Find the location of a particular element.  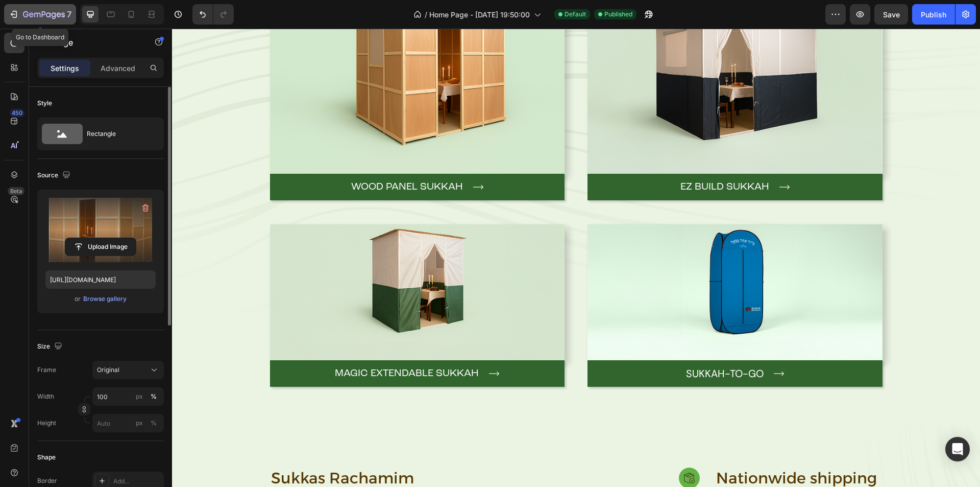

input: https://example.com/image.jpg is located at coordinates (100, 279).